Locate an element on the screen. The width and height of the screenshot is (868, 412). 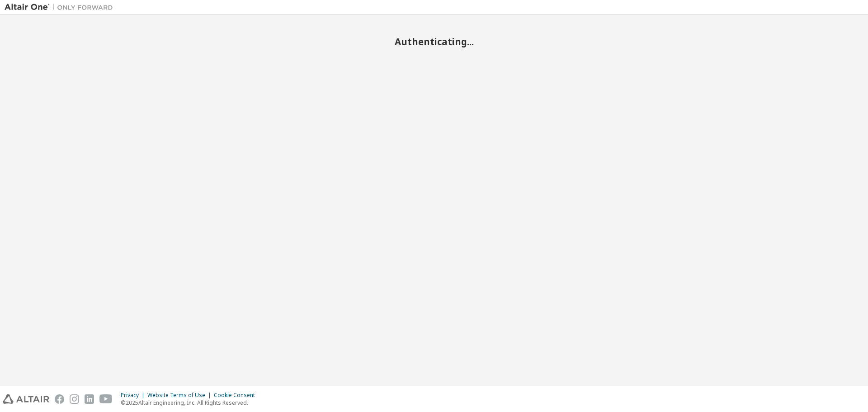
img: instagram.svg is located at coordinates (74, 399).